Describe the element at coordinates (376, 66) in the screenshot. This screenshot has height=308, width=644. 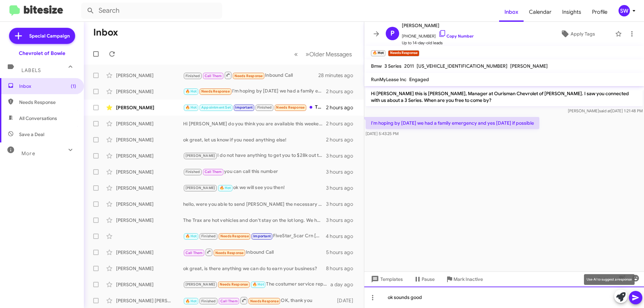
I see `span: Bmw` at that location.